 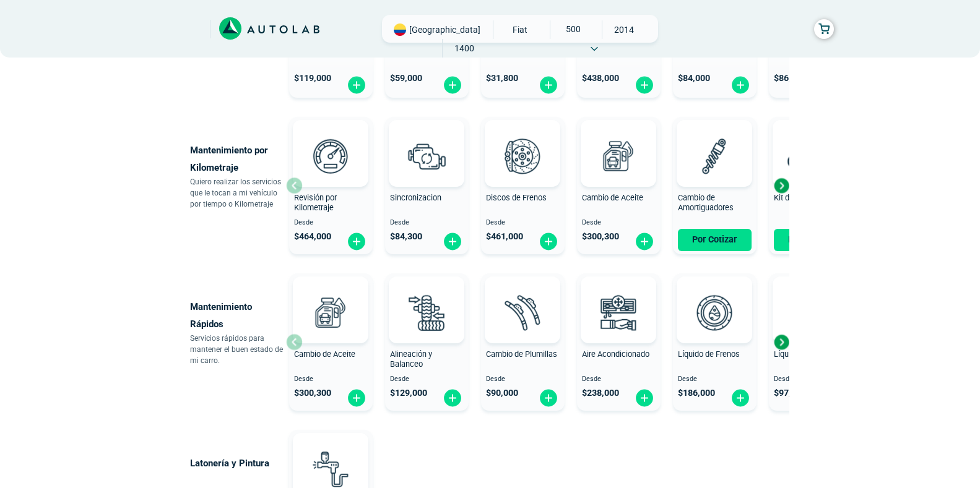 What do you see at coordinates (804, 197) in the screenshot?
I see `span: Kit de Repartición` at bounding box center [804, 197].